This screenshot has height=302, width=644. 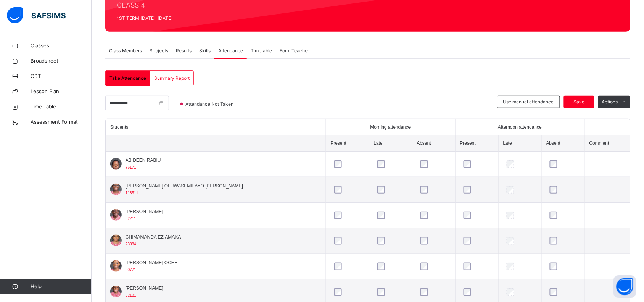 What do you see at coordinates (128, 78) in the screenshot?
I see `span: Take Attendance` at bounding box center [128, 78].